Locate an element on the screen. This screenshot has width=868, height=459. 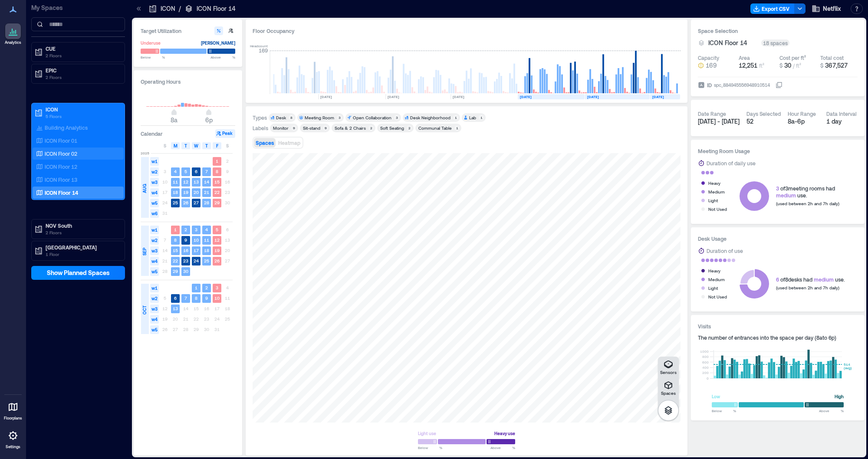
text: 22 is located at coordinates (217, 192).